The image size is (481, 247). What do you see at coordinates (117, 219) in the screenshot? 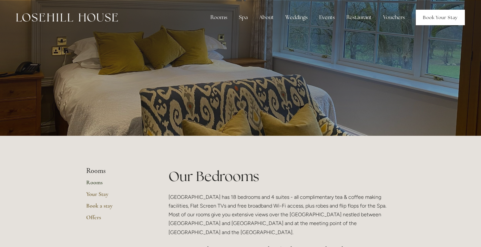
I see `a: Offers` at bounding box center [117, 219].